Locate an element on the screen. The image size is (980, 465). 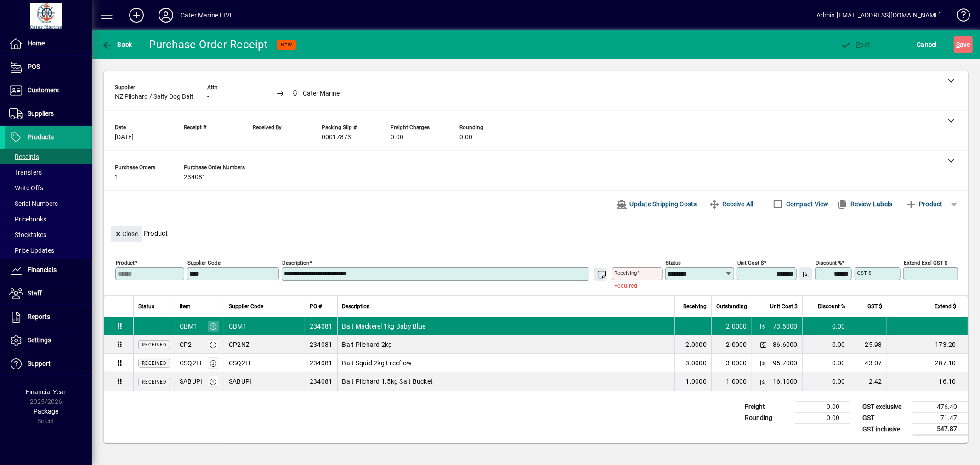
a: Home is located at coordinates (48, 44).